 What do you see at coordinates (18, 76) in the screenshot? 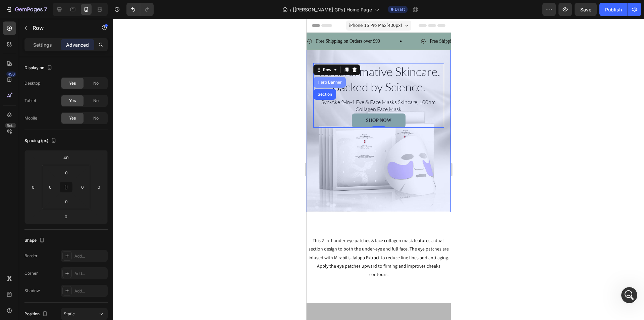
I see `div: Section` at bounding box center [18, 76].